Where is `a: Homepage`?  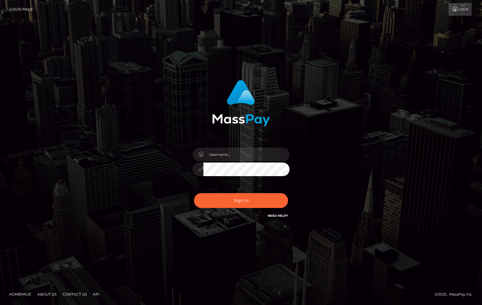
a: Homepage is located at coordinates (20, 295).